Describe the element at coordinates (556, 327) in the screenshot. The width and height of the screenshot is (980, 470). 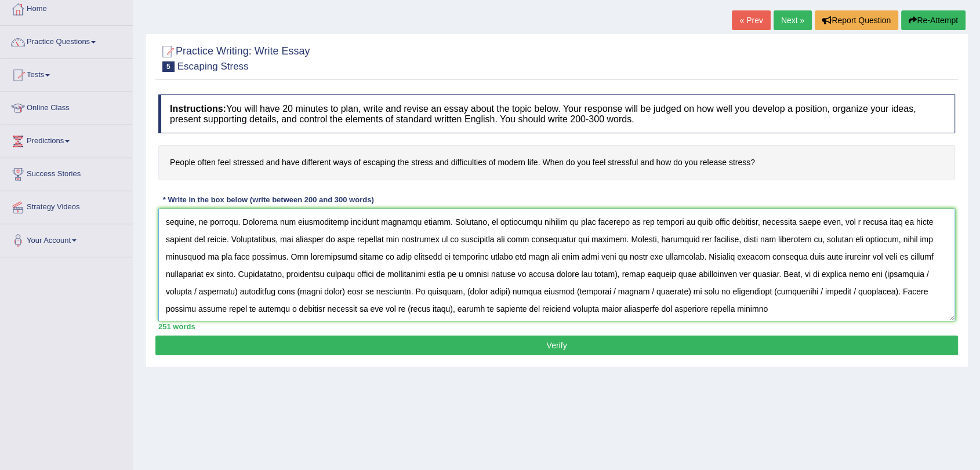
I see `div: 251 words` at that location.